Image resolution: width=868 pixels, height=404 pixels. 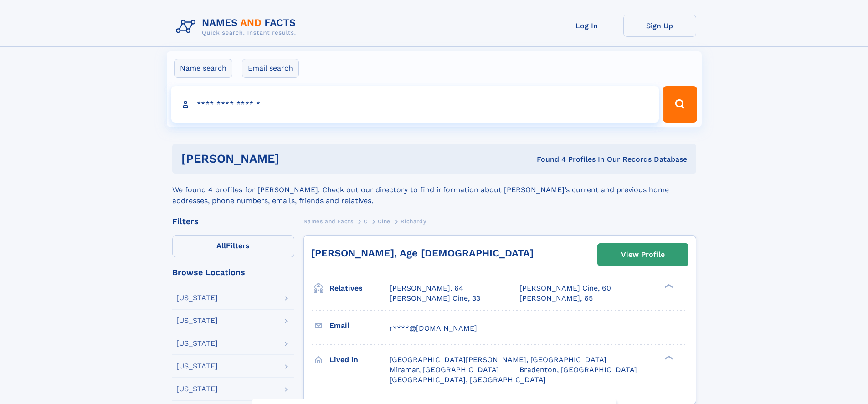 What do you see at coordinates (359, 288) in the screenshot?
I see `h3: Relatives` at bounding box center [359, 288].